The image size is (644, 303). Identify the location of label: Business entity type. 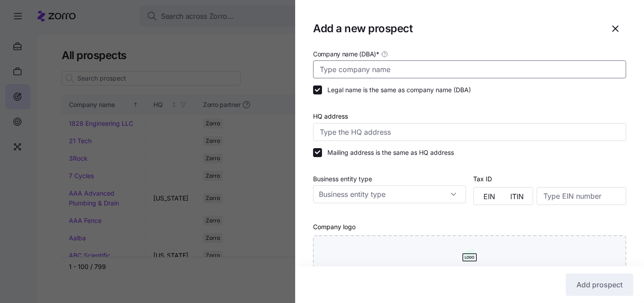
(342, 179).